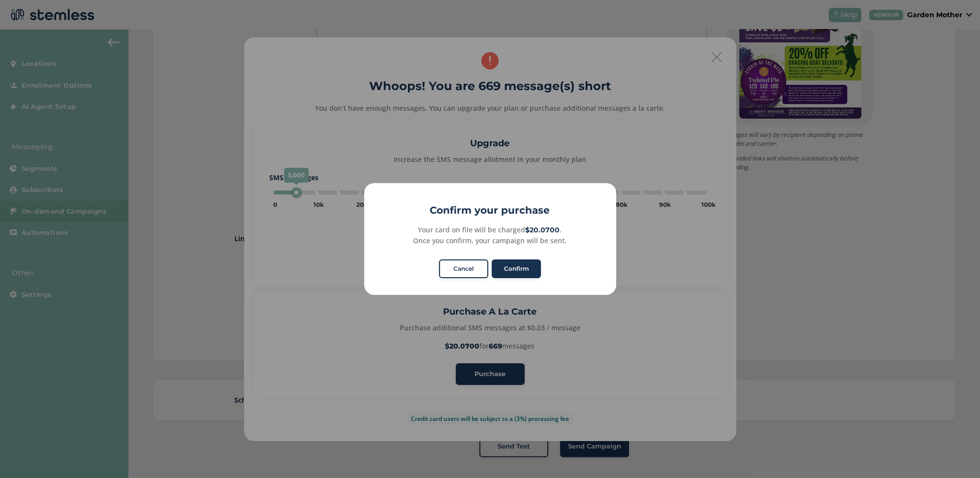 The width and height of the screenshot is (980, 478). I want to click on button: Cancel, so click(464, 269).